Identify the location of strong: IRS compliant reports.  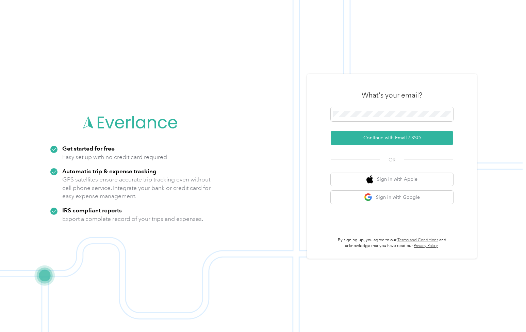
(92, 210).